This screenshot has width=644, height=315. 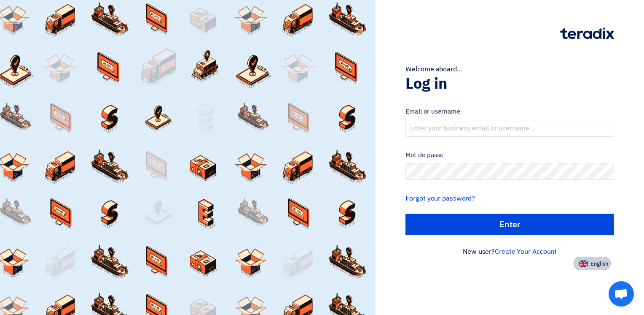 I want to click on img: en-US.png, so click(x=583, y=263).